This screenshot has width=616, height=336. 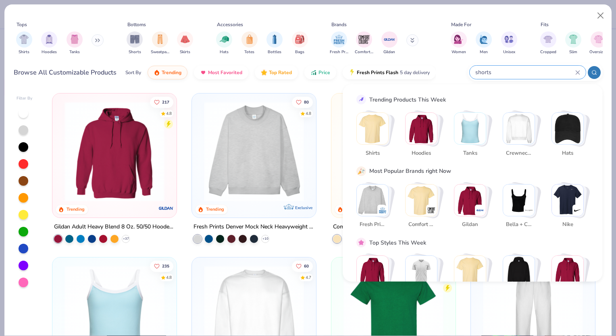 I want to click on span: Gildan, so click(x=389, y=52).